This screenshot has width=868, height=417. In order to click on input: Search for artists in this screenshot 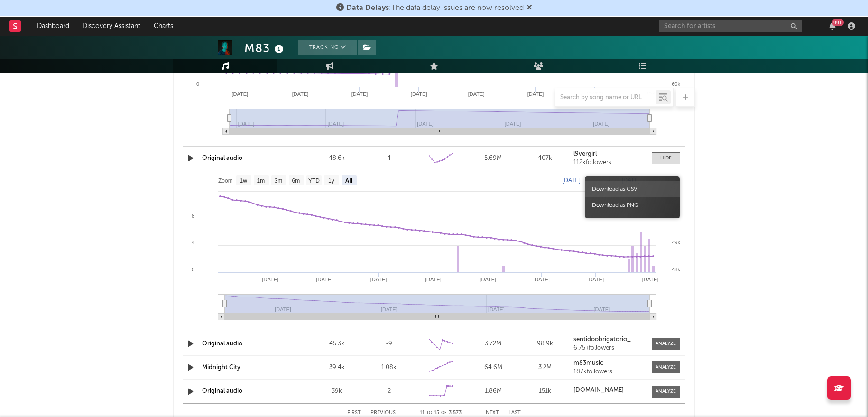, I will do `click(731, 26)`.